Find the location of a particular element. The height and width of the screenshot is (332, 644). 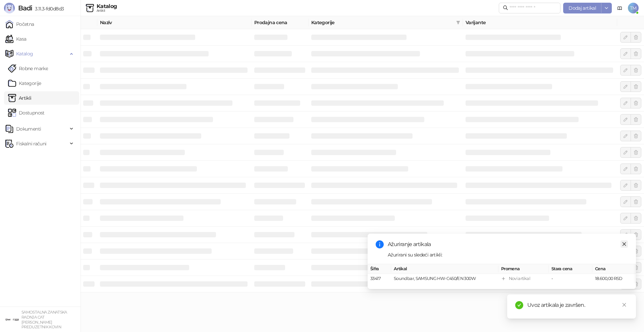

a: ArtikliArtikli is located at coordinates (20, 98).